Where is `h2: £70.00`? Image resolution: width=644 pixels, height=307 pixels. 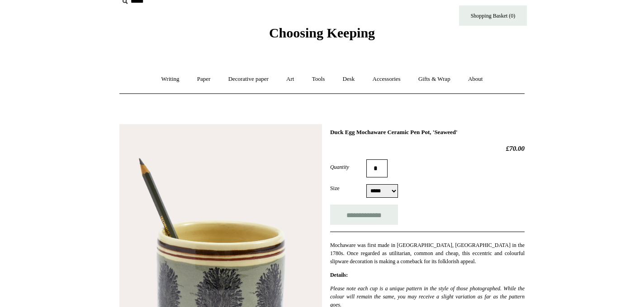
h2: £70.00 is located at coordinates (427, 149).